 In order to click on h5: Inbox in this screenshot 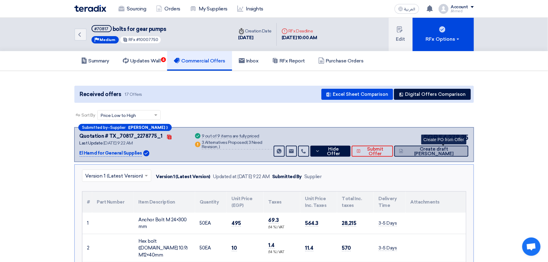, I will do `click(248, 61)`.